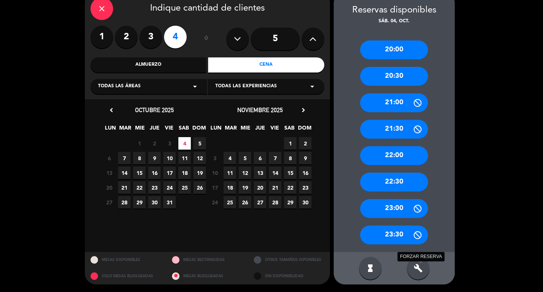 The height and width of the screenshot is (292, 543). Describe the element at coordinates (289, 276) in the screenshot. I see `div: SIN DISPONIBILIDAD` at that location.